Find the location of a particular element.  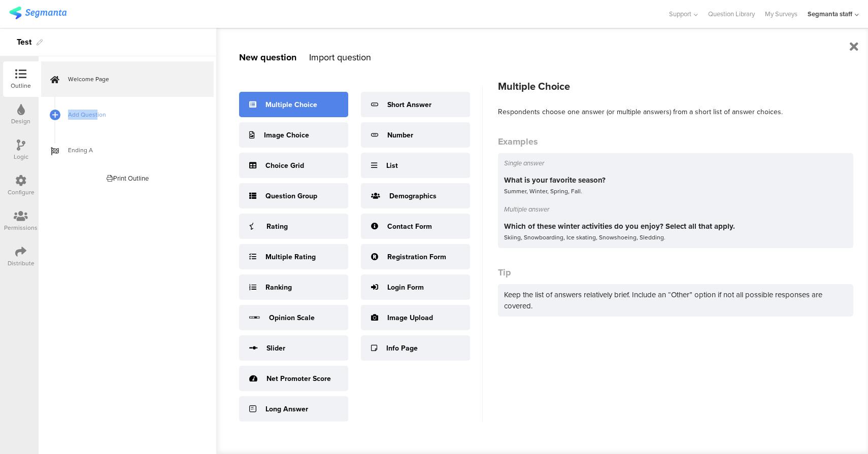

div: Multiple answer is located at coordinates (676, 209).